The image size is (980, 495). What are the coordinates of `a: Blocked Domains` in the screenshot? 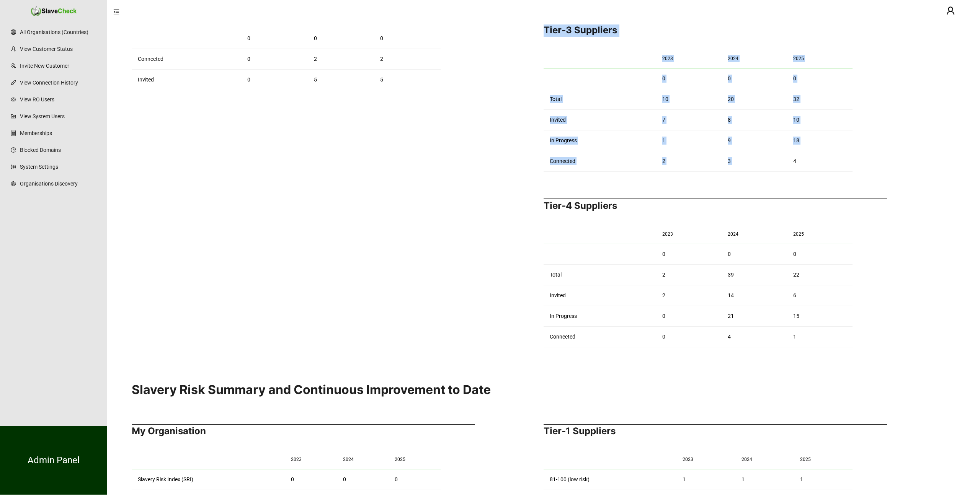 It's located at (59, 150).